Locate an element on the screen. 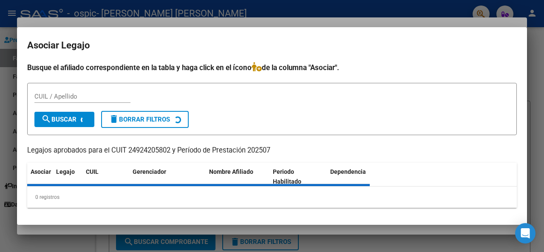  div: 0 registros is located at coordinates (272, 197).